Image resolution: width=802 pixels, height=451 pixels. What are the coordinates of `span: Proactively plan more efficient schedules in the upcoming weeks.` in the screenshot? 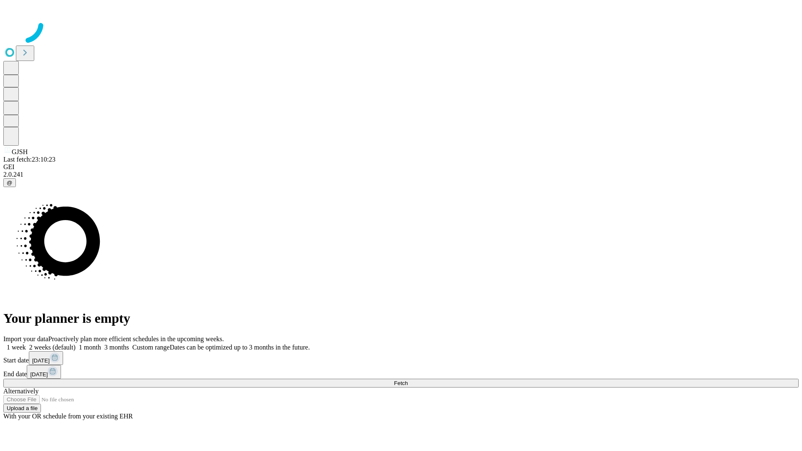 It's located at (136, 339).